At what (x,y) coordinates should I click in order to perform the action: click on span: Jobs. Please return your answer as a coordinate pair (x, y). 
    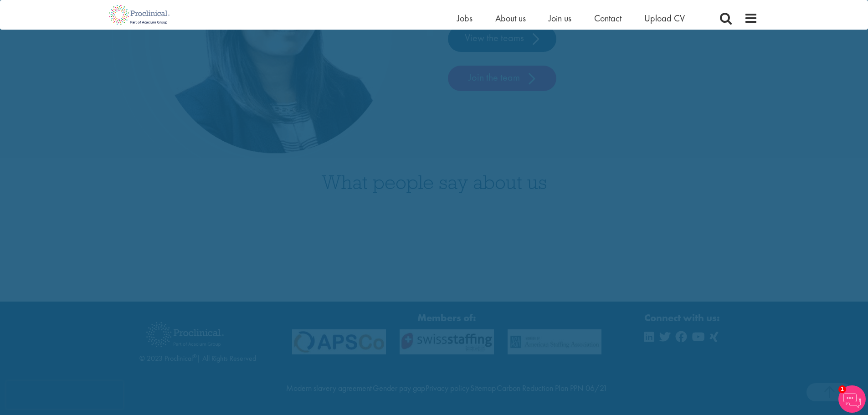
    Looking at the image, I should click on (464, 18).